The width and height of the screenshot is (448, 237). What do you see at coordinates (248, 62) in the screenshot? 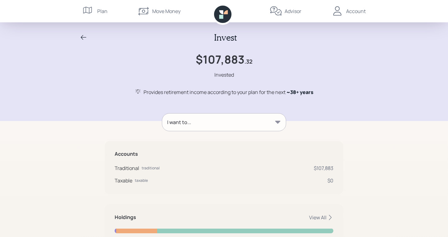
I see `h4: .32` at bounding box center [248, 62].